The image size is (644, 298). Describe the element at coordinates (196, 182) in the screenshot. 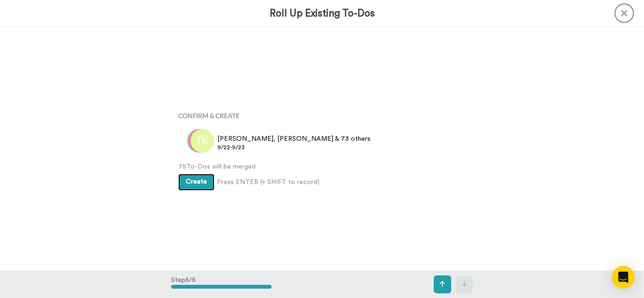

I see `button: Create` at that location.